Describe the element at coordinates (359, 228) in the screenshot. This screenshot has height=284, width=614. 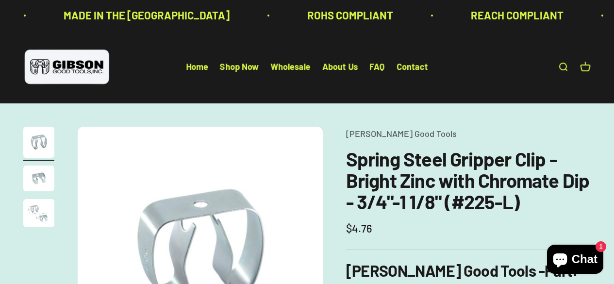
I see `sale-price: $4.76` at that location.